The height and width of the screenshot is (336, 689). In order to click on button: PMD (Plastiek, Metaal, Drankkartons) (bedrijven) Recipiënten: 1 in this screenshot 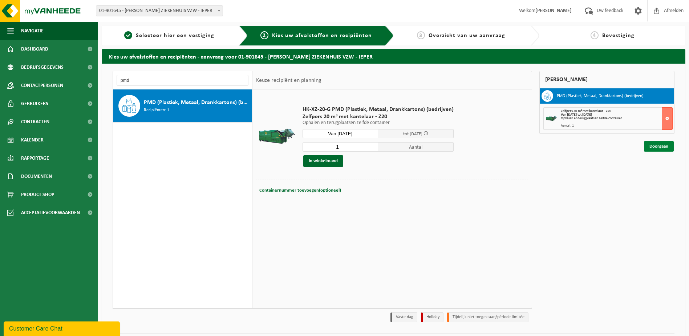, I will do `click(182, 106)`.